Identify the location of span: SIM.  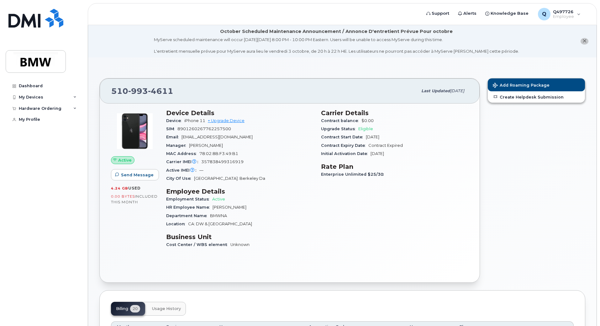
(172, 129).